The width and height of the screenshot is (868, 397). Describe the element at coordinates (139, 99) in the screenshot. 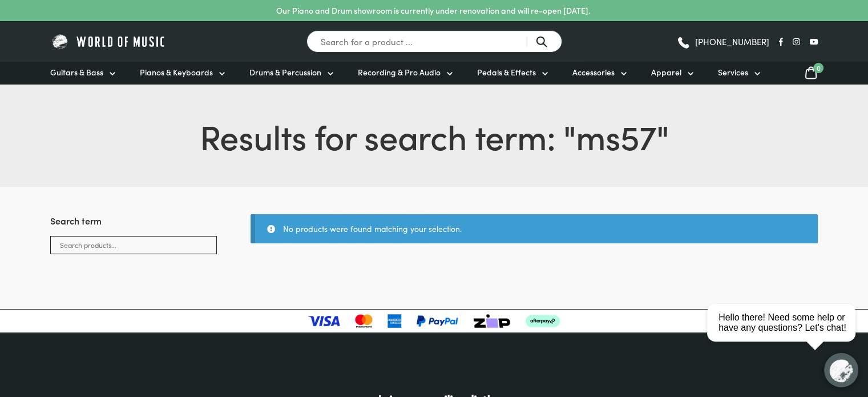

I see `img: launcher button` at that location.